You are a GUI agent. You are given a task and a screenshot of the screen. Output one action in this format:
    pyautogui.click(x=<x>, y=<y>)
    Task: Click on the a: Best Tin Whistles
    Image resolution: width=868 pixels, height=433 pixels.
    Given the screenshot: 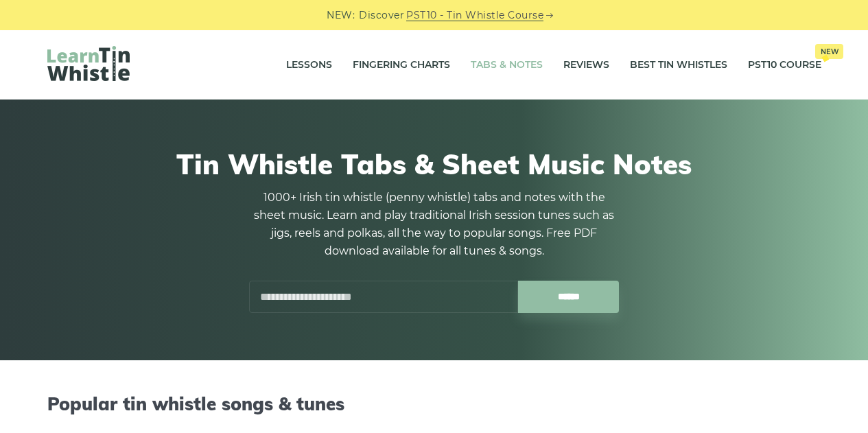 What is the action you would take?
    pyautogui.click(x=678, y=65)
    